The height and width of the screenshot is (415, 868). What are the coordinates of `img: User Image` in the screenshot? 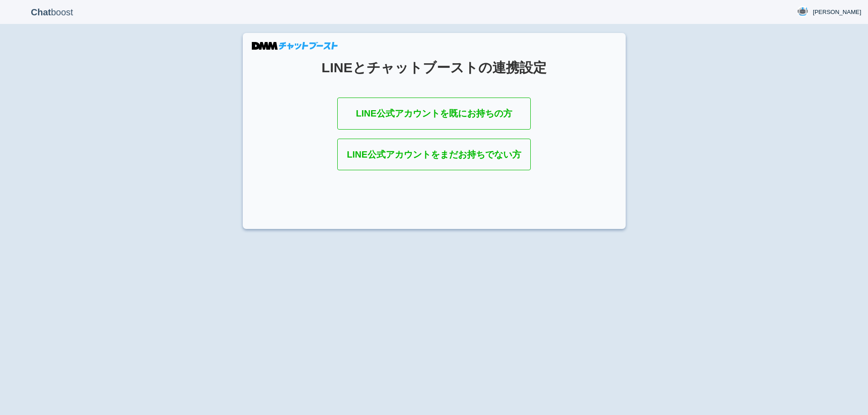 It's located at (802, 11).